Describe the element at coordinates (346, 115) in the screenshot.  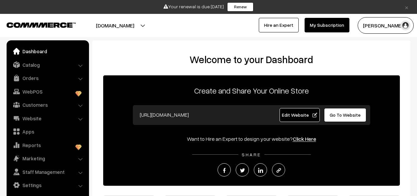
I see `a: Go To Website` at that location.